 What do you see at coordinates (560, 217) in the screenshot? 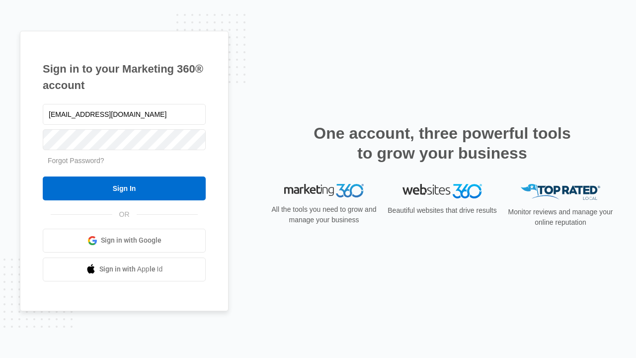
I see `p: Monitor reviews and manage your online reputation` at bounding box center [560, 217].